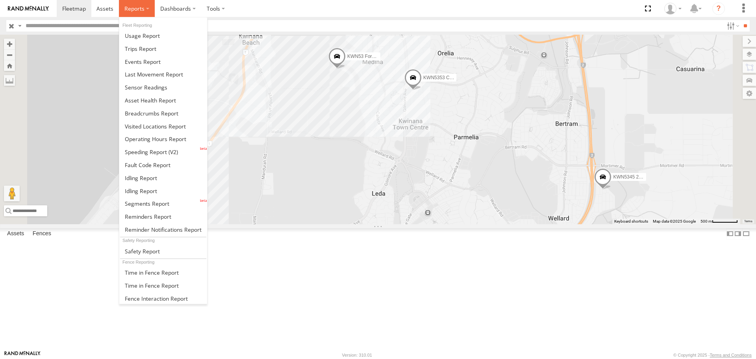 This screenshot has height=359, width=756. I want to click on a: Safety Report, so click(163, 251).